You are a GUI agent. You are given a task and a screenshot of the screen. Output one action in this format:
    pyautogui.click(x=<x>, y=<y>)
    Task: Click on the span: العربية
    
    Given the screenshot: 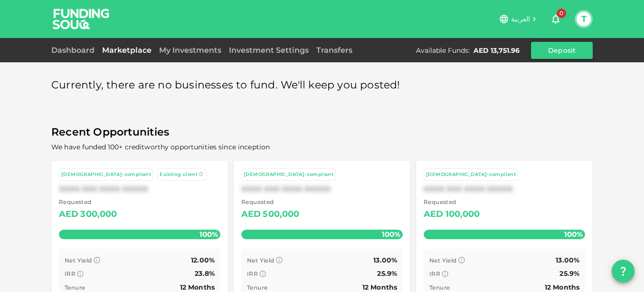 What is the action you would take?
    pyautogui.click(x=521, y=19)
    